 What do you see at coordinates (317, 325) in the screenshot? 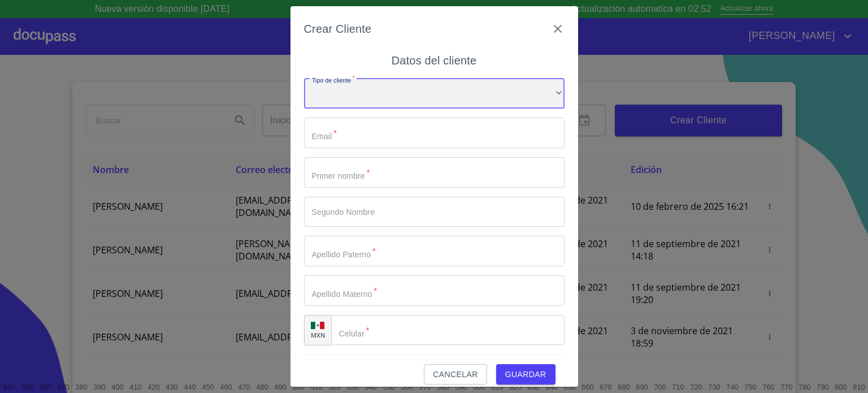
I see `img: R93DlvwvvjP9fbrDwZeCRYBHk45OWMq+AAOlFVsxT89f82nwPLnD58IP7+ANJEaWYhP0Tx8kkA0WlQMPQsAAgwAOmBj20AXj6...` at bounding box center [317, 325].